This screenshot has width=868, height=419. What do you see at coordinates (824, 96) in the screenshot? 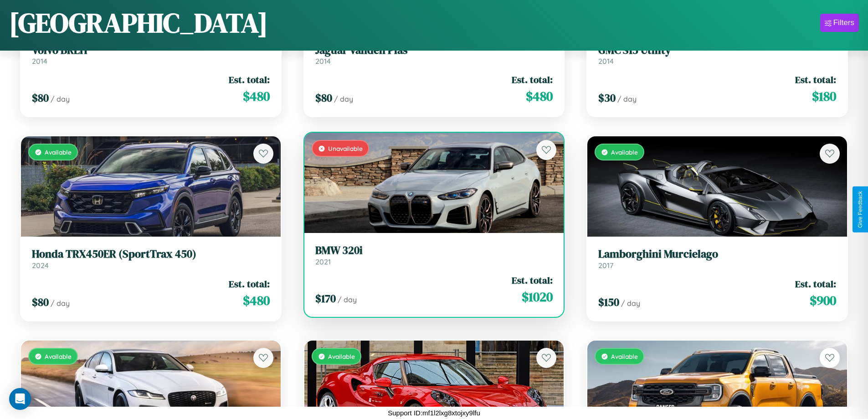
I see `span: $ 180` at bounding box center [824, 96].